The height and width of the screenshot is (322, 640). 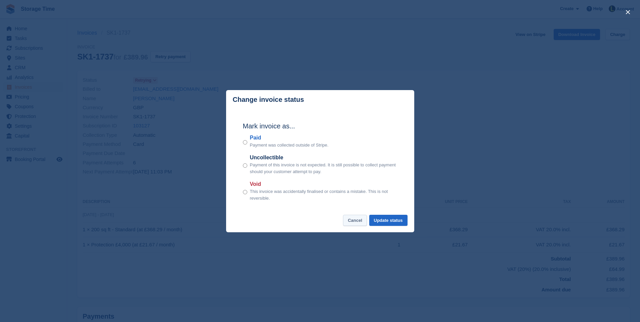 What do you see at coordinates (268, 99) in the screenshot?
I see `p: Change invoice status` at bounding box center [268, 99].